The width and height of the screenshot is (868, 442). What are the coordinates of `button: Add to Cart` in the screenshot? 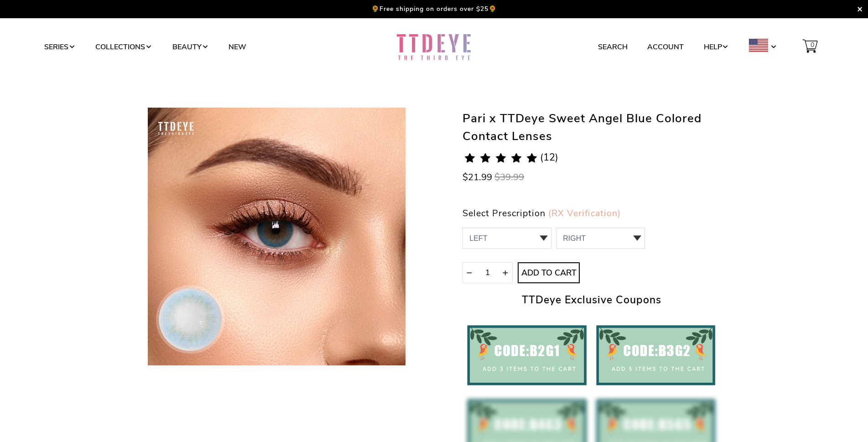 It's located at (549, 273).